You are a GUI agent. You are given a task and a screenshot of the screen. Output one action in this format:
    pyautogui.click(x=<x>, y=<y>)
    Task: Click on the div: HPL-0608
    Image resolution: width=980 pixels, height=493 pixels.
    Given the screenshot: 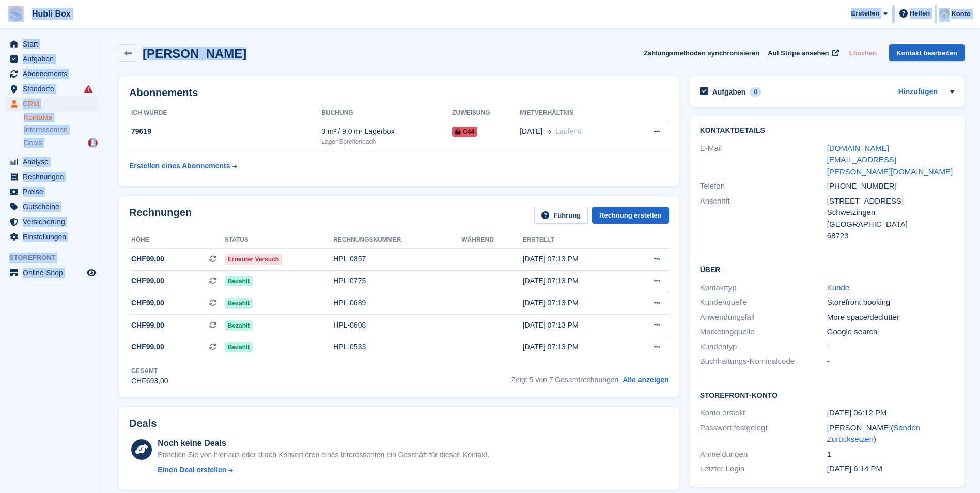 What is the action you would take?
    pyautogui.click(x=397, y=325)
    